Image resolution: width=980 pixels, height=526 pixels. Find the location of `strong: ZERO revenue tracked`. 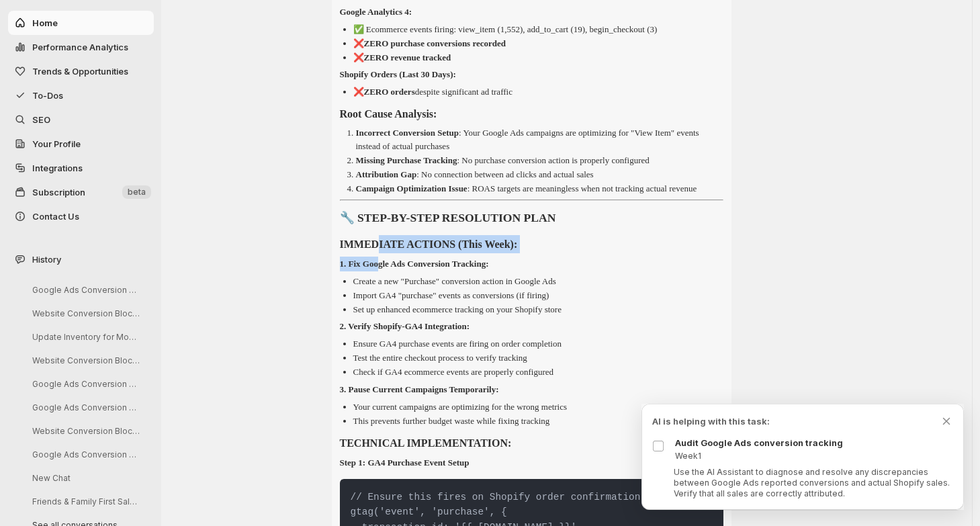

strong: ZERO revenue tracked is located at coordinates (408, 57).